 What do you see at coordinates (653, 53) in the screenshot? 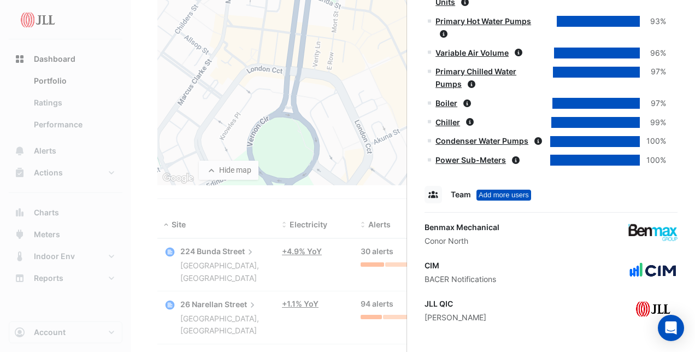
I see `div: 96%` at bounding box center [653, 53].